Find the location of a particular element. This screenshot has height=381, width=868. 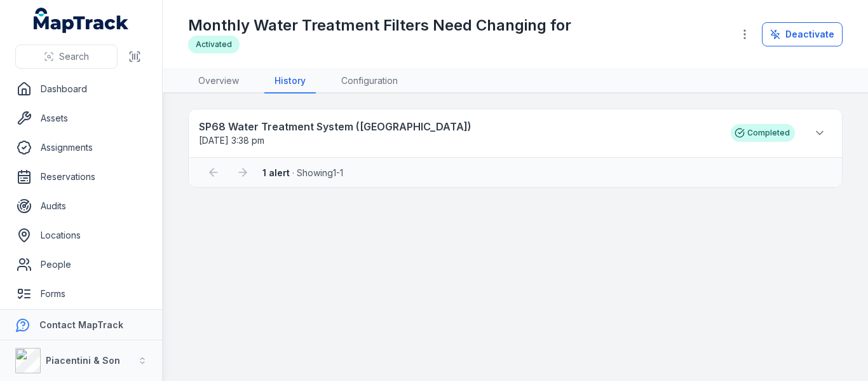

div: Completed is located at coordinates (763, 133).